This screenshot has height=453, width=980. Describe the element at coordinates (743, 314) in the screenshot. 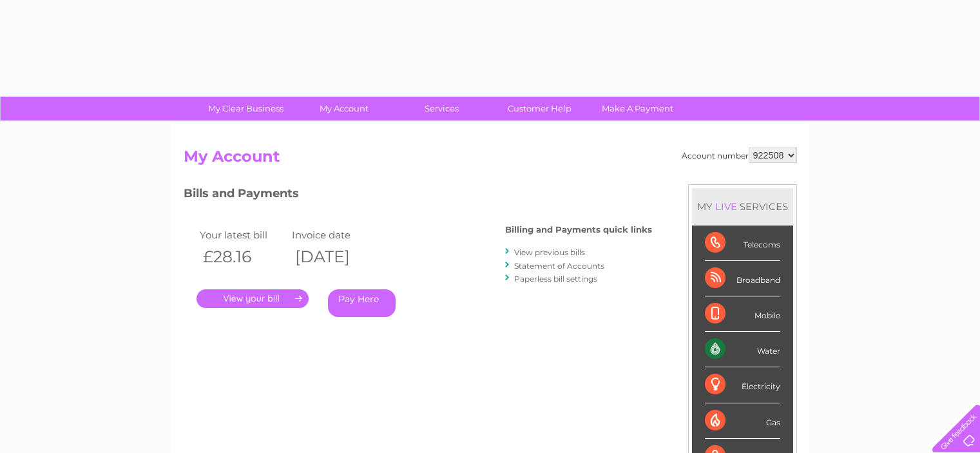

I see `div: Mobile` at that location.